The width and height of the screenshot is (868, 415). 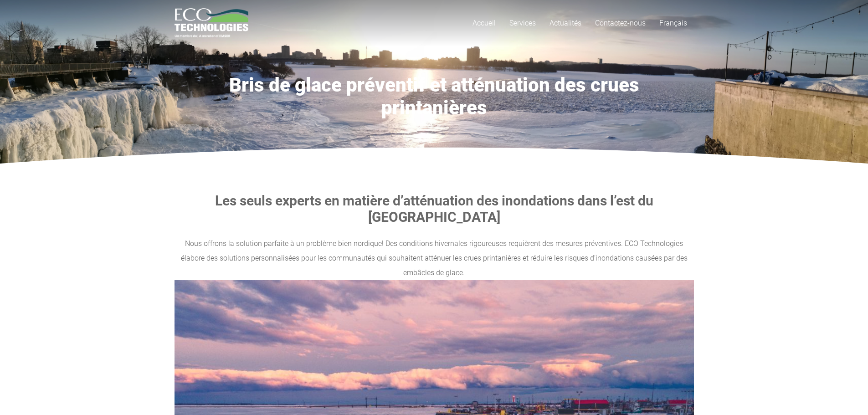 What do you see at coordinates (565, 23) in the screenshot?
I see `span: Actualités` at bounding box center [565, 23].